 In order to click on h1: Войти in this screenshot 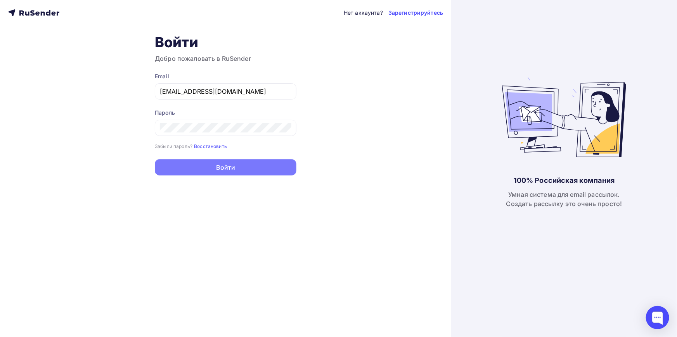, I will do `click(225, 42)`.